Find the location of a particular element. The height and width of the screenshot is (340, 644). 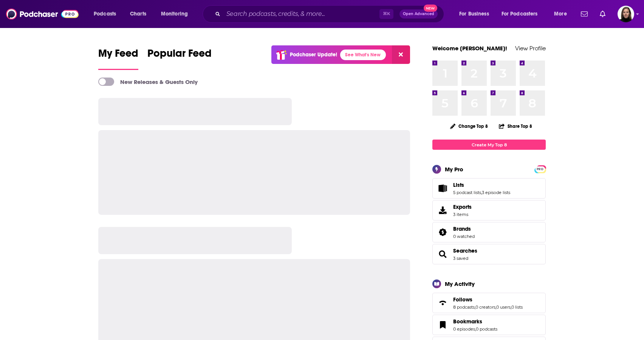

button: Show profile menu is located at coordinates (626, 14).